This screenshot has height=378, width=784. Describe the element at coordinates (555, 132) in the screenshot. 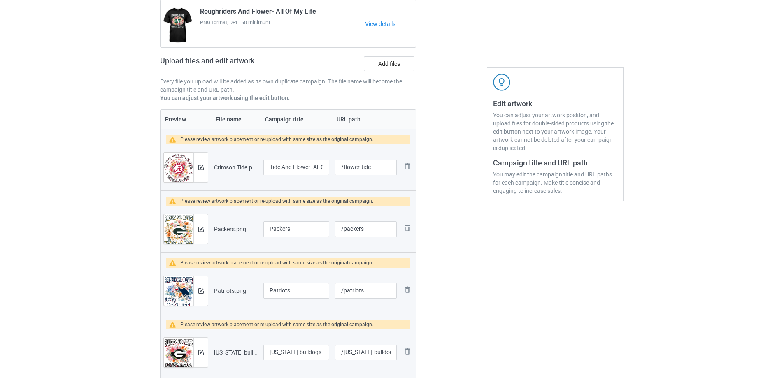

I see `div: You can adjust your artwork position, and upload files for double-sided products using the edit b...` at that location.